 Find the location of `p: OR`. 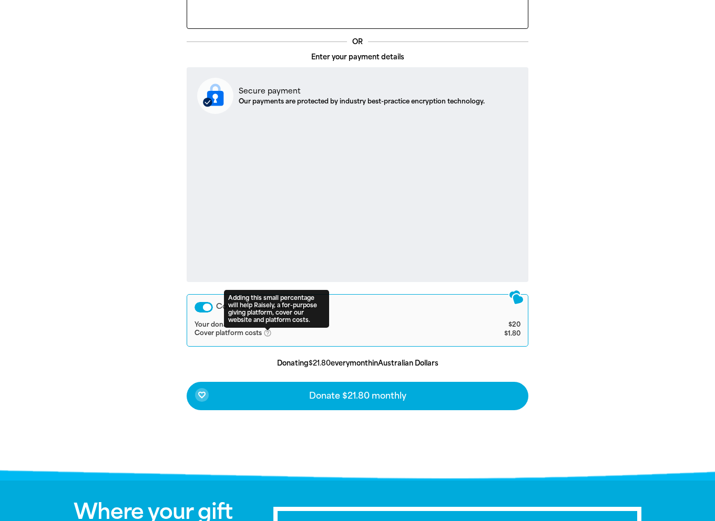

p: OR is located at coordinates (357, 42).